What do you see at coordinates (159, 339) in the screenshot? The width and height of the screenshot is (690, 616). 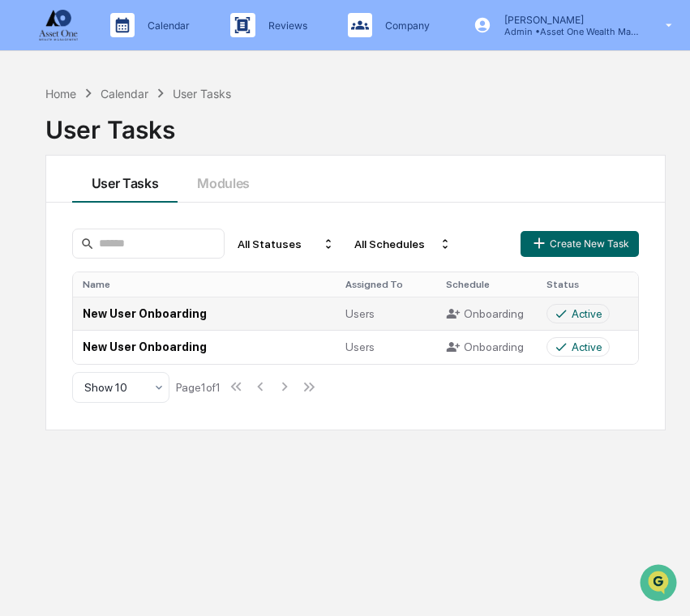 I see `a: 🗄️Attestations` at bounding box center [159, 339].